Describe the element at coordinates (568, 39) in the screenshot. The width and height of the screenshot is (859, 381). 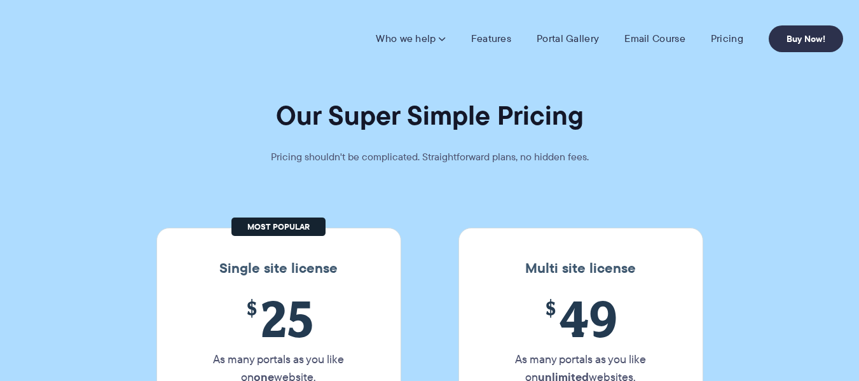
I see `a: Portal Gallery` at that location.